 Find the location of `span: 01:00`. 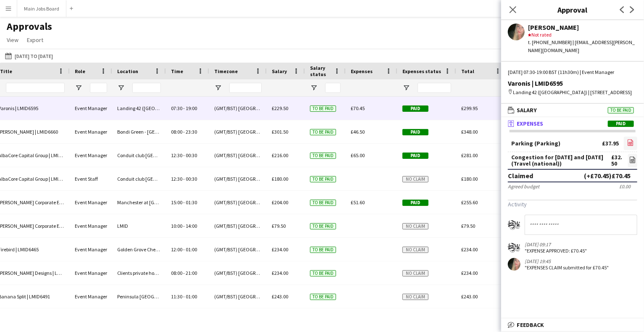

span: 01:00 is located at coordinates (191, 296).